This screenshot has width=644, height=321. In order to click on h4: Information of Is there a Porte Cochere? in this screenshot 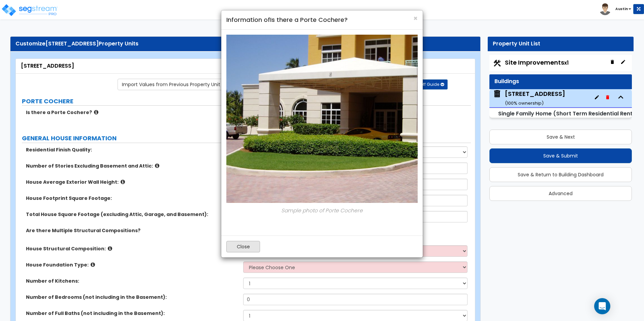, I will do `click(322, 20)`.